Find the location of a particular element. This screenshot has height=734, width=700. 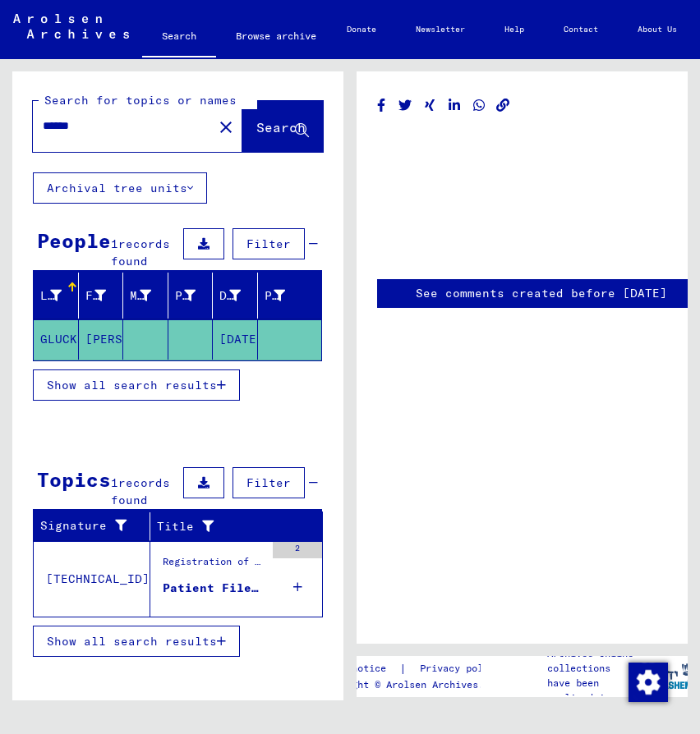

mat-header-cell: Prisoner # is located at coordinates (290, 296).